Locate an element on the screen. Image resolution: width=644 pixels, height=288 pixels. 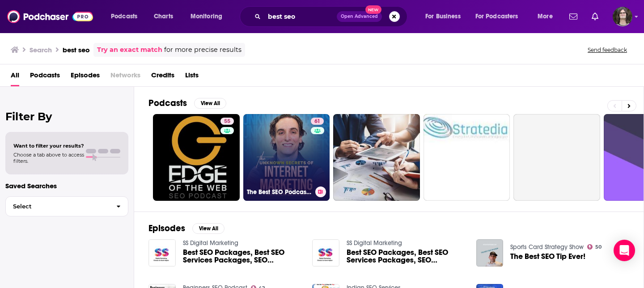
div: Open Intercom Messenger is located at coordinates (625, 250).